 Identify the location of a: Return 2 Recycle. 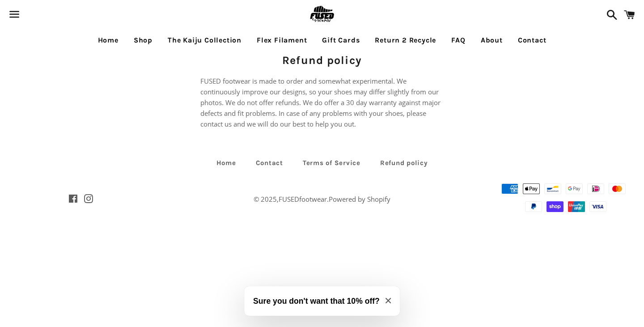
(405, 40).